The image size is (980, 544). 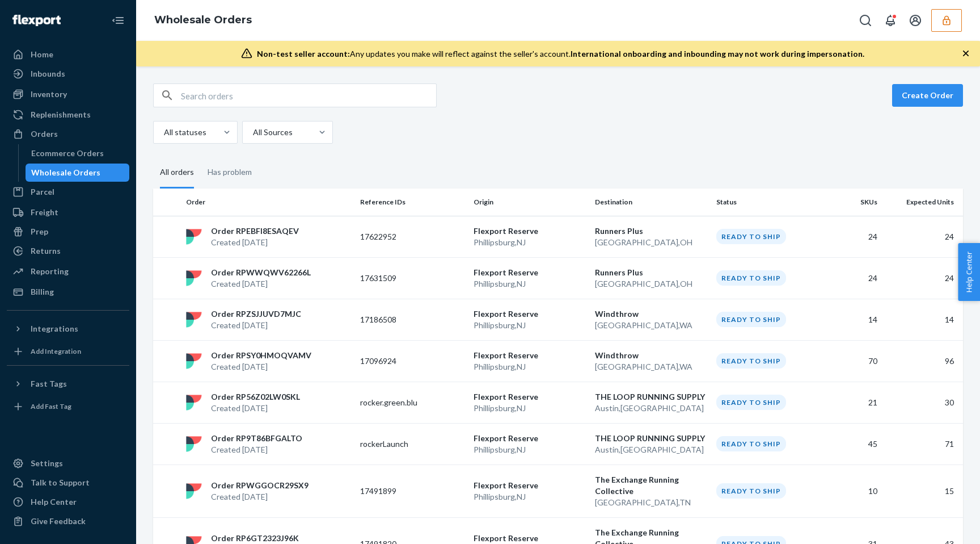 I want to click on div: Has problem, so click(x=229, y=172).